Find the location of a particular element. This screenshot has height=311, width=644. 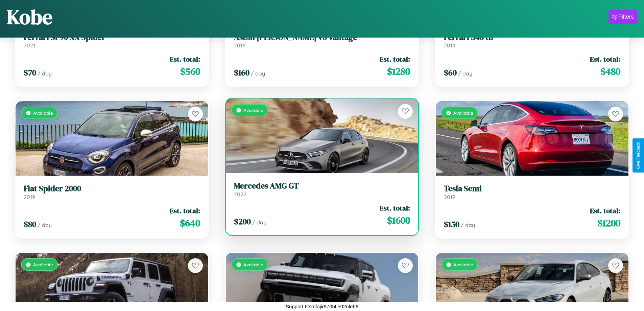

a: Tesla Semi2019 is located at coordinates (532, 191).